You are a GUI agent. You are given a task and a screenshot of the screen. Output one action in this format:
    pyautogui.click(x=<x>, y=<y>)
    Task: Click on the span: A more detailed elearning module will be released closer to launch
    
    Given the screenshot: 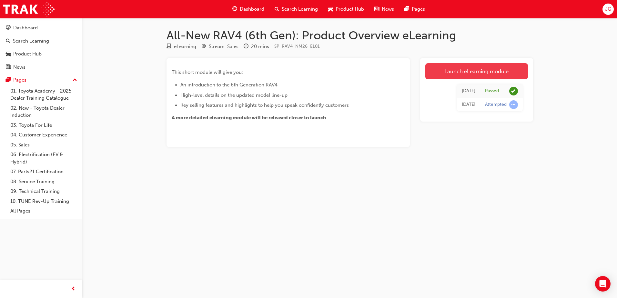 What is the action you would take?
    pyautogui.click(x=249, y=118)
    